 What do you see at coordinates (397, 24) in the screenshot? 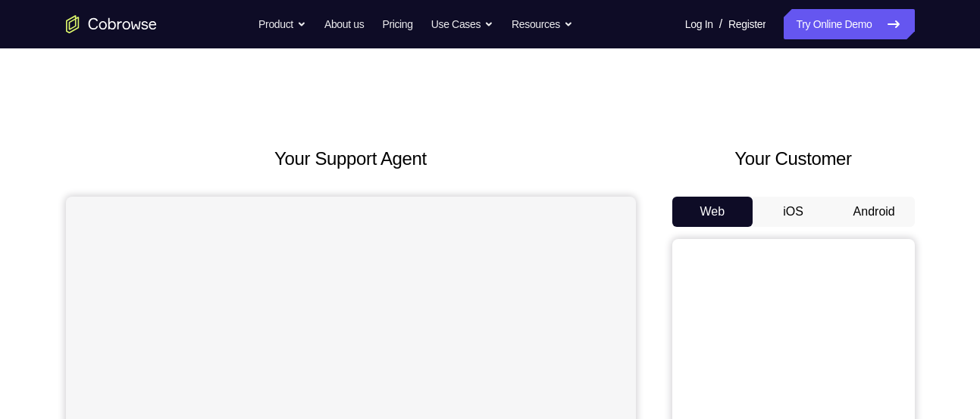
I see `a: Pricing` at bounding box center [397, 24].